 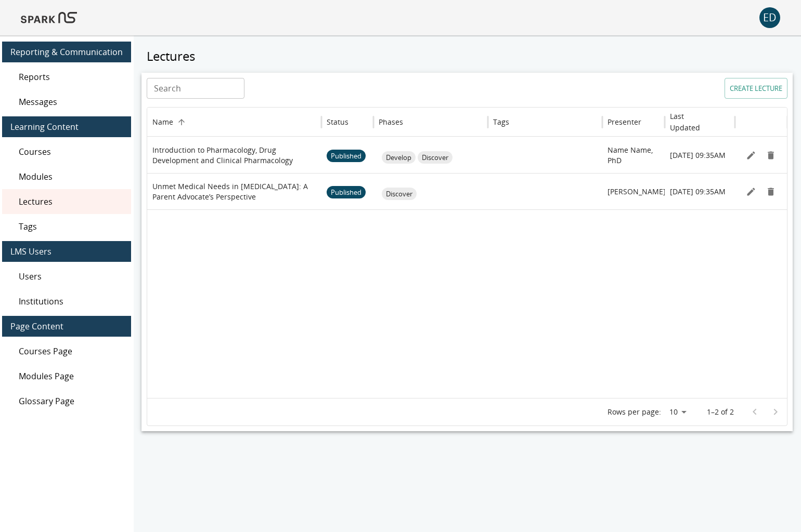 I want to click on div: Institutions, so click(x=67, y=302).